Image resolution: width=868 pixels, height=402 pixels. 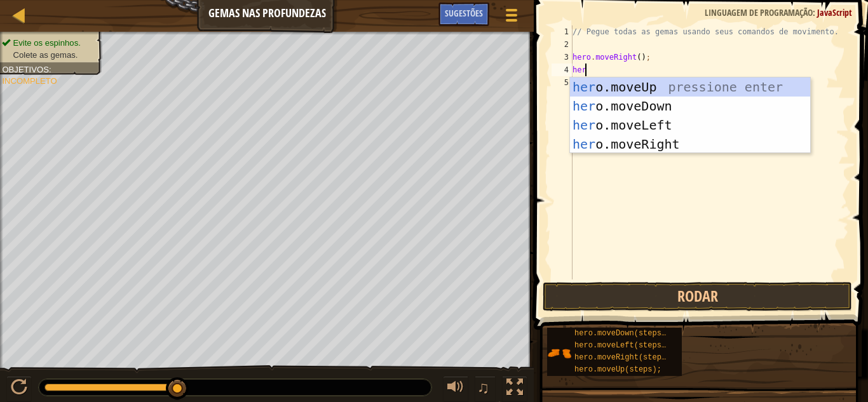 What do you see at coordinates (759, 12) in the screenshot?
I see `span: Linguagem de programação` at bounding box center [759, 12].